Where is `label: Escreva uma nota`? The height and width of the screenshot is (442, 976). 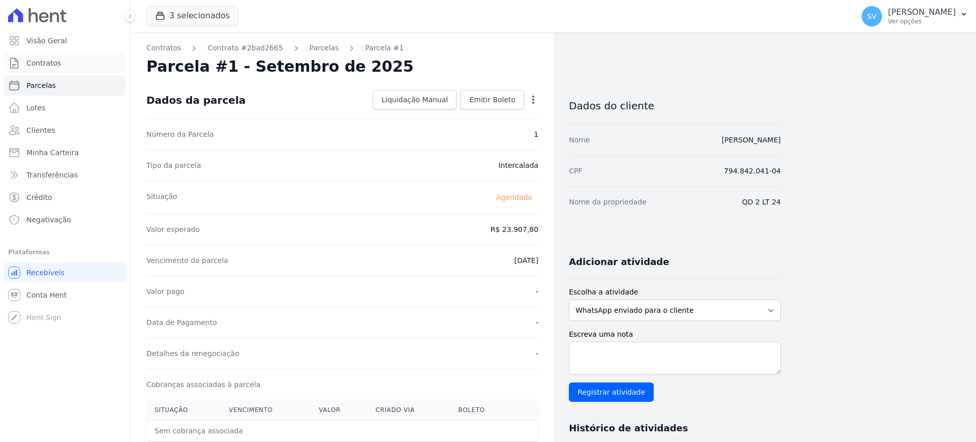 label: Escreva uma nota is located at coordinates (674, 334).